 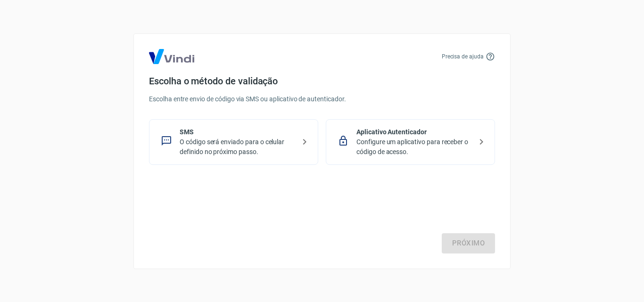 I want to click on p: Aplicativo Autenticador, so click(x=414, y=132).